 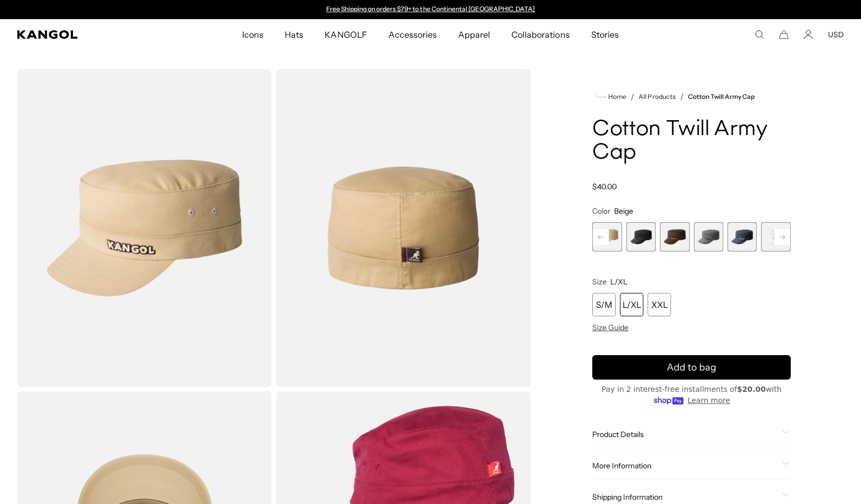 What do you see at coordinates (691, 141) in the screenshot?
I see `h1: Cotton Twill Army Cap` at bounding box center [691, 141].